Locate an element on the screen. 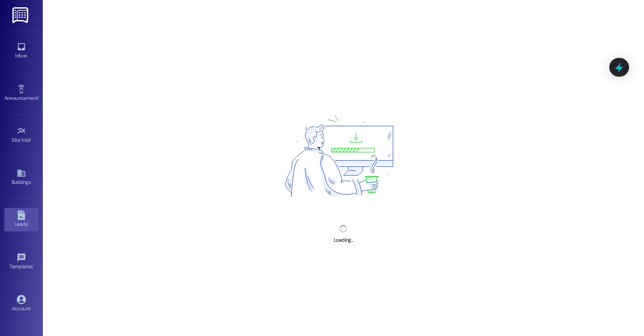  div: Loading... is located at coordinates (344, 240).